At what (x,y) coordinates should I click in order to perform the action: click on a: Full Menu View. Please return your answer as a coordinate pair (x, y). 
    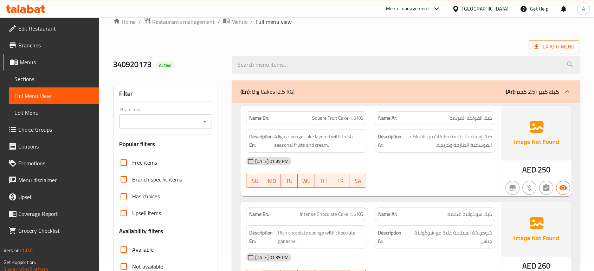
    Looking at the image, I should click on (54, 96).